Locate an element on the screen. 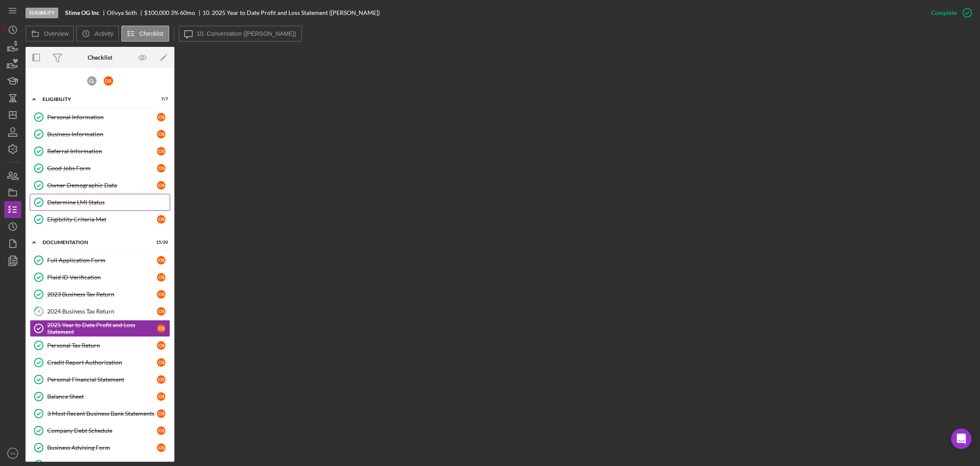 This screenshot has height=466, width=980. div: Determine LMI Status is located at coordinates (109, 202).